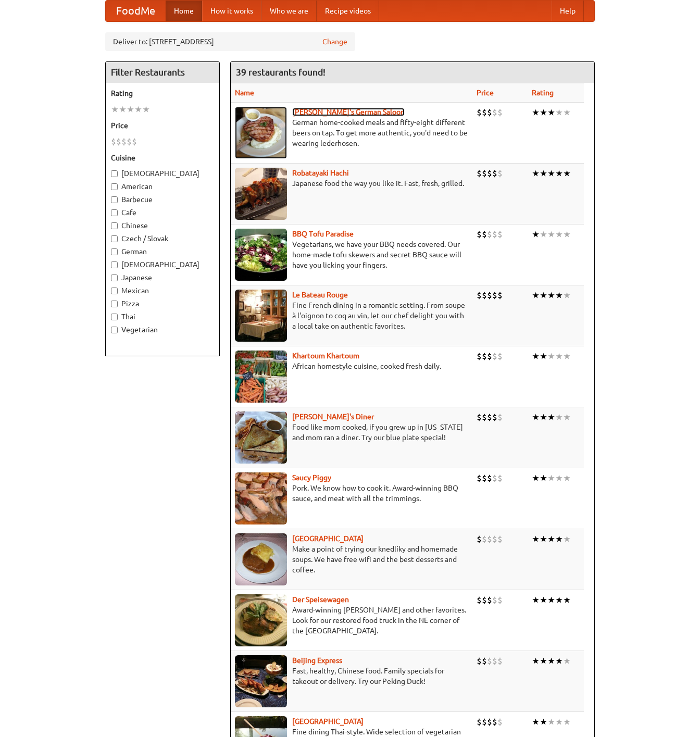 The image size is (700, 737). Describe the element at coordinates (162, 303) in the screenshot. I see `label: Pizza` at that location.